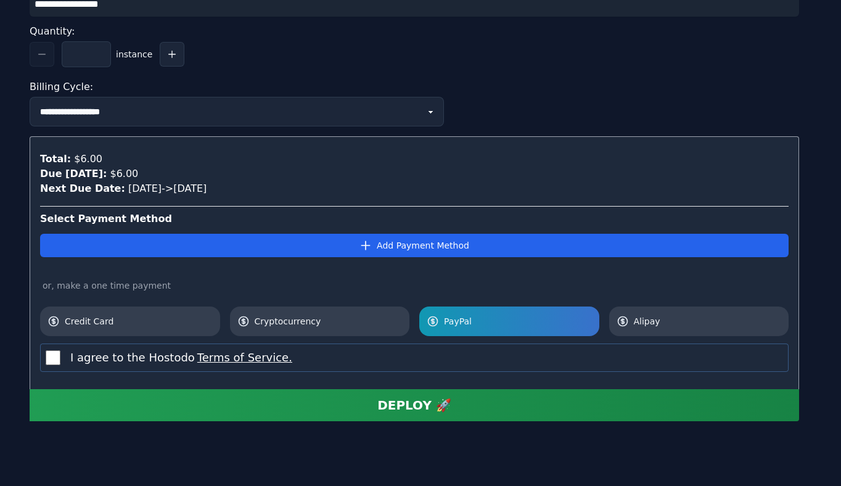 The height and width of the screenshot is (486, 841). Describe the element at coordinates (244, 358) in the screenshot. I see `button: I agree to the Hostodo` at that location.